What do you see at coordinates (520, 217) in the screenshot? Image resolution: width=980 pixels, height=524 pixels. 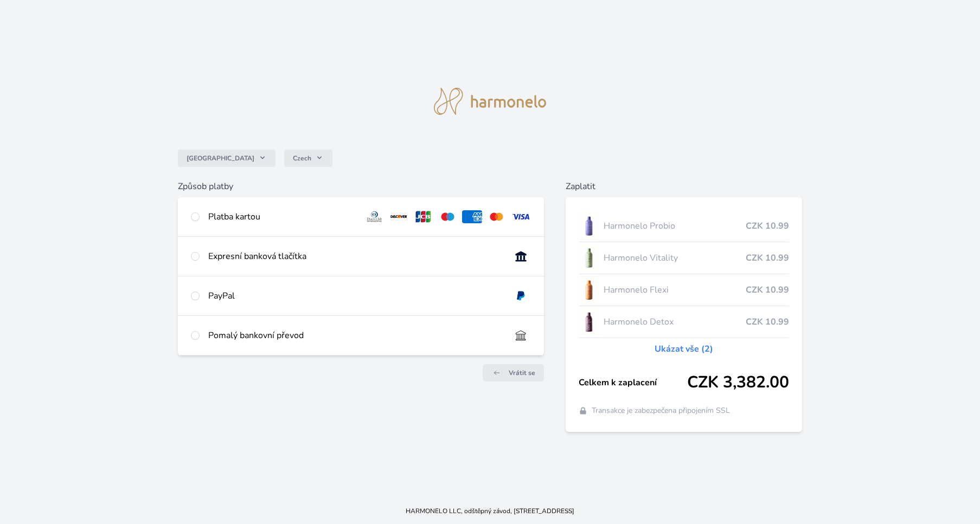 I see `img: visa.svg` at bounding box center [520, 217].